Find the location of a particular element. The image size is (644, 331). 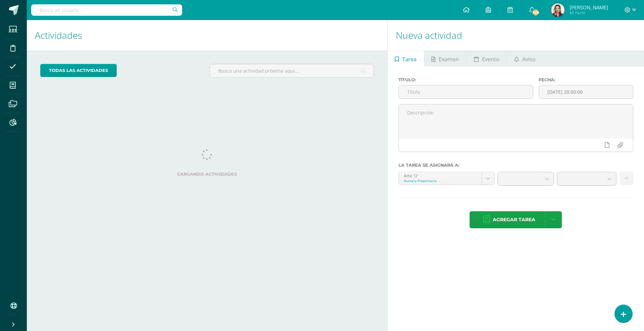

input: Busca un usuario... is located at coordinates (106, 10).